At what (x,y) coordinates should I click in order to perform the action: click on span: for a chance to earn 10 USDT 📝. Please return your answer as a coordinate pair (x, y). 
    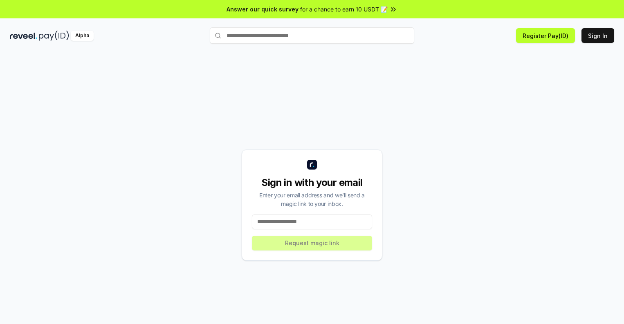
    Looking at the image, I should click on (344, 9).